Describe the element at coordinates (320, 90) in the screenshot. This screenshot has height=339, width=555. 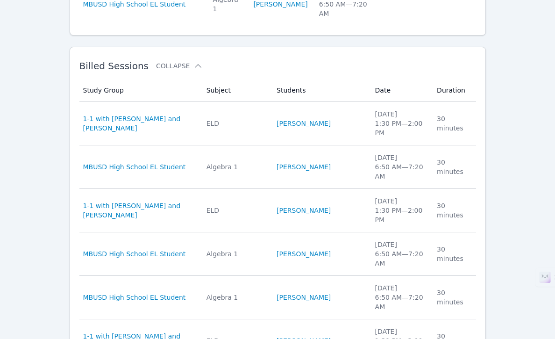
I see `th: Students` at that location.